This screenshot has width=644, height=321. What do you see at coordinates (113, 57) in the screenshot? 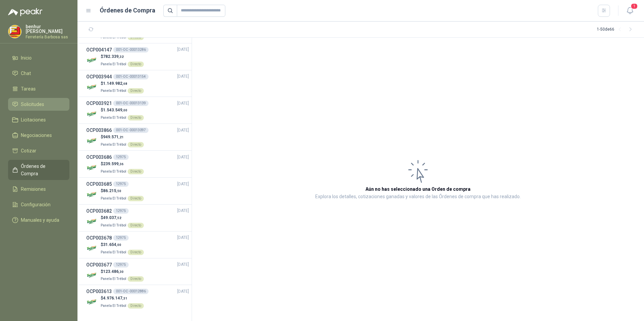
I see `span: 782.339` at bounding box center [113, 57].